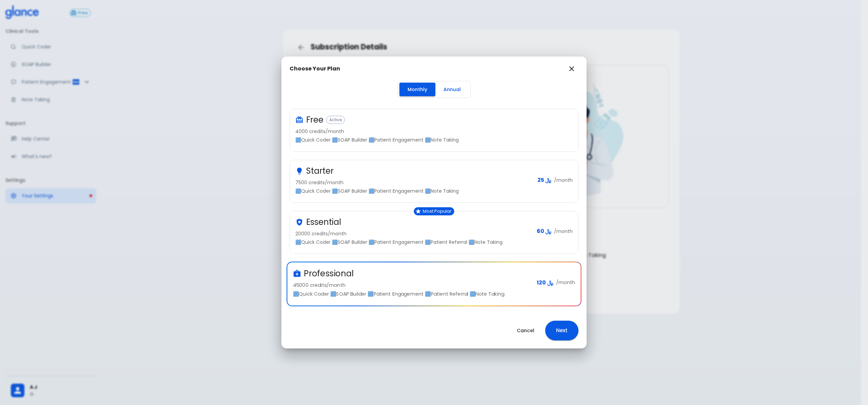  I want to click on span: Active, so click(335, 120).